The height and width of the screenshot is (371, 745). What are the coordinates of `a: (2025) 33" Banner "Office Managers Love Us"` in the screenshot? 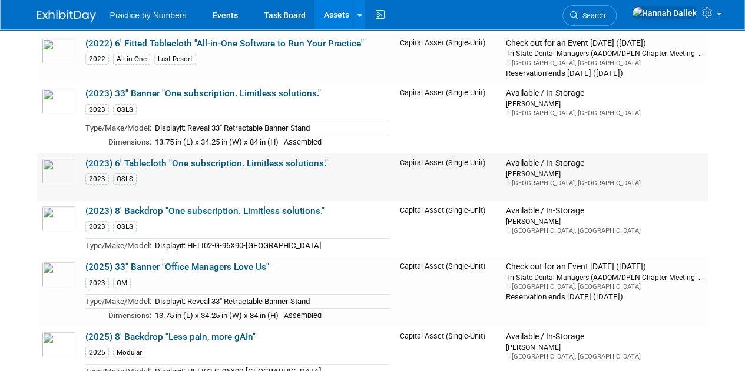 It's located at (177, 267).